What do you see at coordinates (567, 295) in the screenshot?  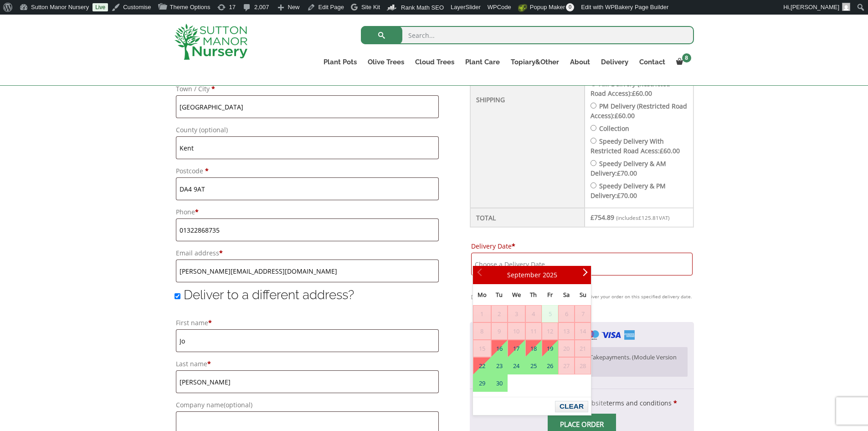 I see `span: Saturday` at bounding box center [567, 295].